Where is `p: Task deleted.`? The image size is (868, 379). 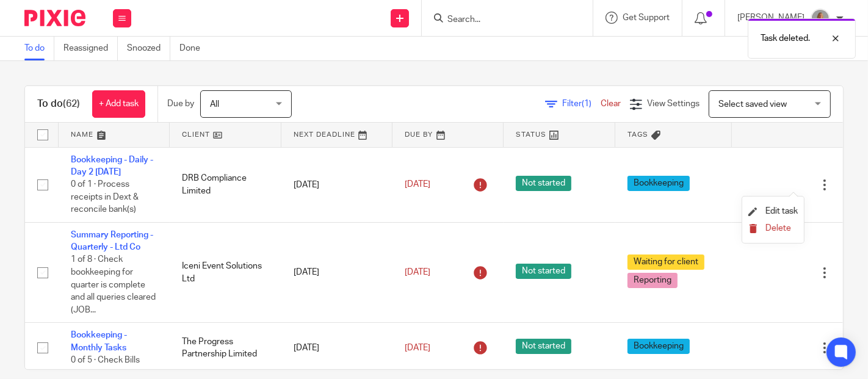 p: Task deleted. is located at coordinates (785, 38).